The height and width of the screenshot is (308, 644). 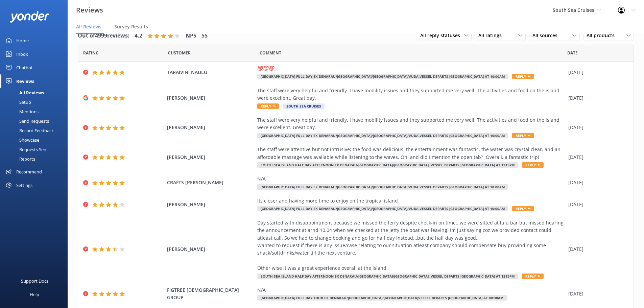 I want to click on span: All ratings, so click(x=492, y=36).